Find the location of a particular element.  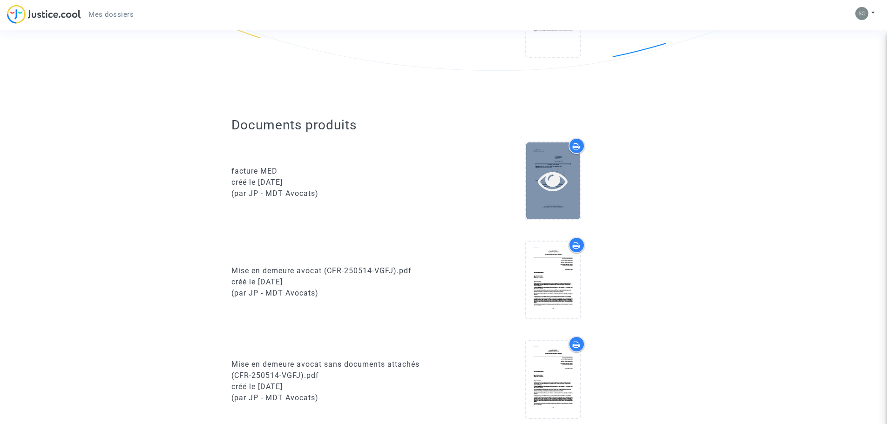

span: Mes dossiers is located at coordinates (111, 14).